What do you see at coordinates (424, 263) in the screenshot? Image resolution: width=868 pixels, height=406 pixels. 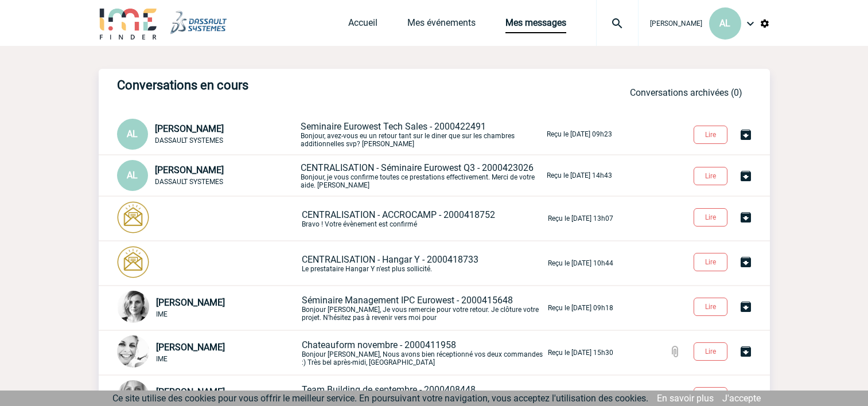 I see `p: Le prestataire Hangar Y n'est plus sollicité.` at bounding box center [424, 263].